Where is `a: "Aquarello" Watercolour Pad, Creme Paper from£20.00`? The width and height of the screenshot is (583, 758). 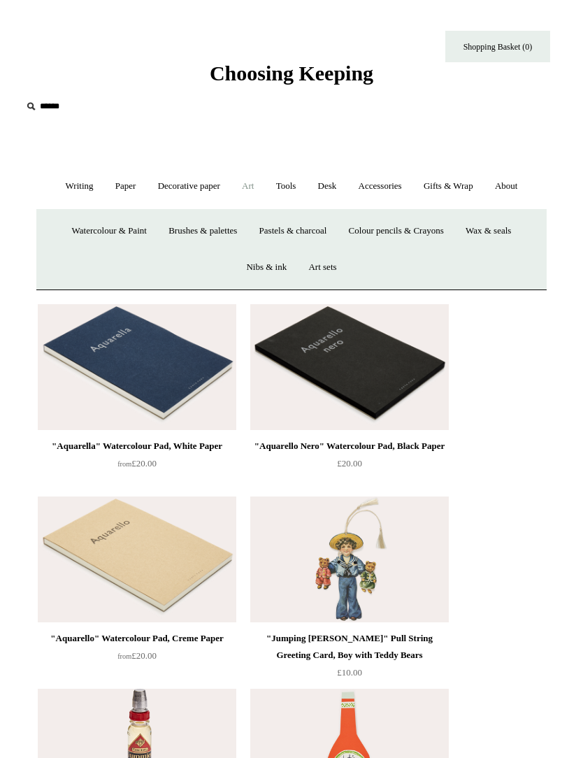
a: "Aquarello" Watercolour Pad, Creme Paper from£20.00 is located at coordinates (137, 659).